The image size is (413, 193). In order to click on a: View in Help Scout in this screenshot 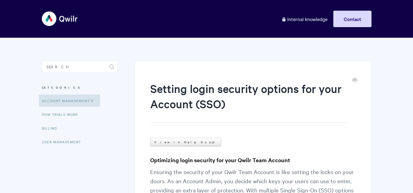, I will do `click(186, 142)`.